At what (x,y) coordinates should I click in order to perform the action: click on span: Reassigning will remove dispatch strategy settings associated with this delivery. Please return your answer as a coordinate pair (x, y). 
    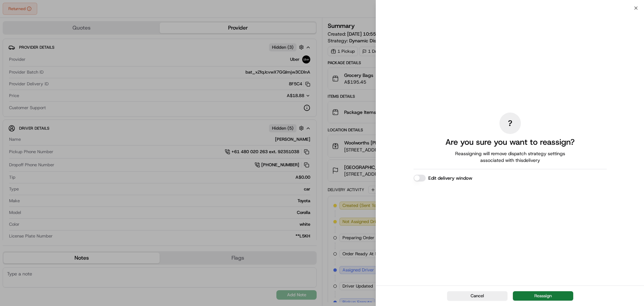
    Looking at the image, I should click on (510, 157).